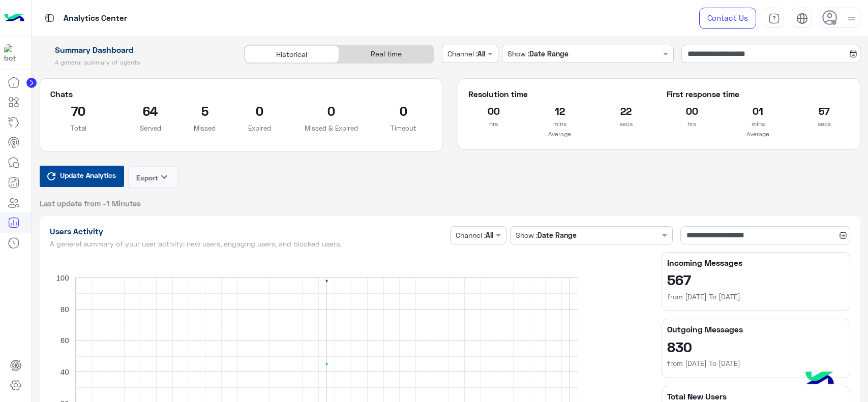 The image size is (868, 402). Describe the element at coordinates (755, 279) in the screenshot. I see `h2: 567` at that location.